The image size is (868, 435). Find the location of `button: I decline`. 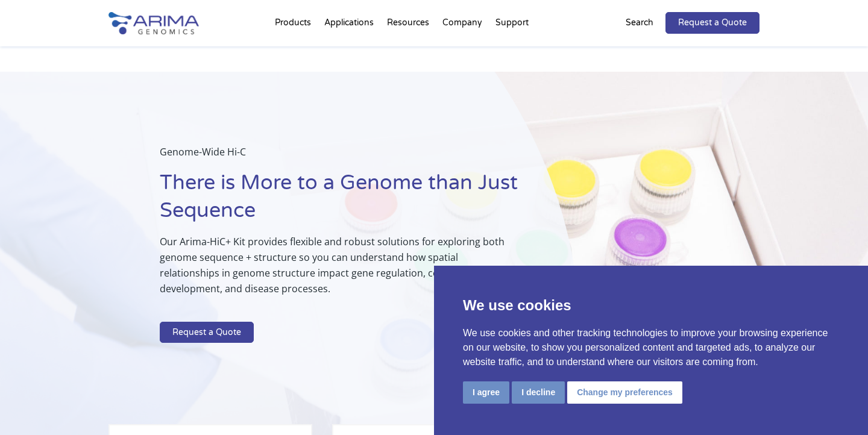

button: I decline is located at coordinates (538, 392).